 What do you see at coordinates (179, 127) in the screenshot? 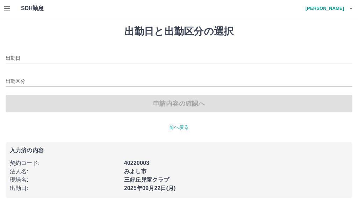
I see `p: 前へ戻る` at bounding box center [179, 127].